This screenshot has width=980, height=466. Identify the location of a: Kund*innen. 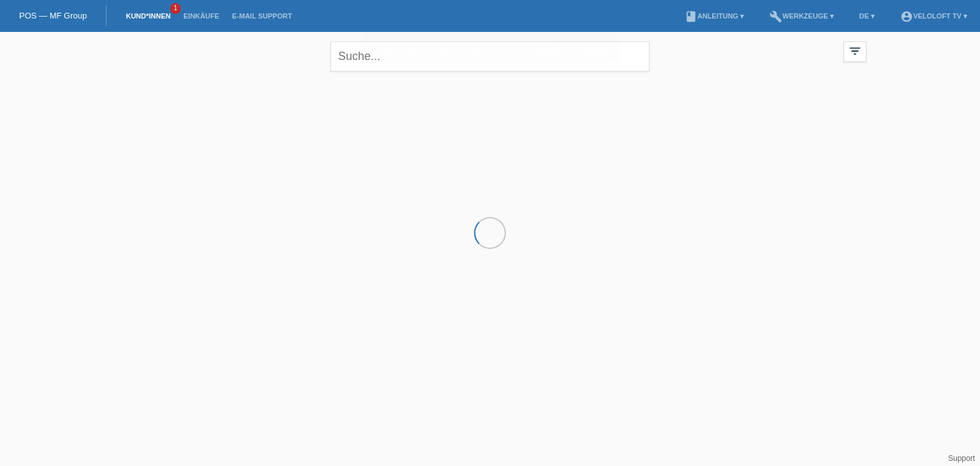
(148, 16).